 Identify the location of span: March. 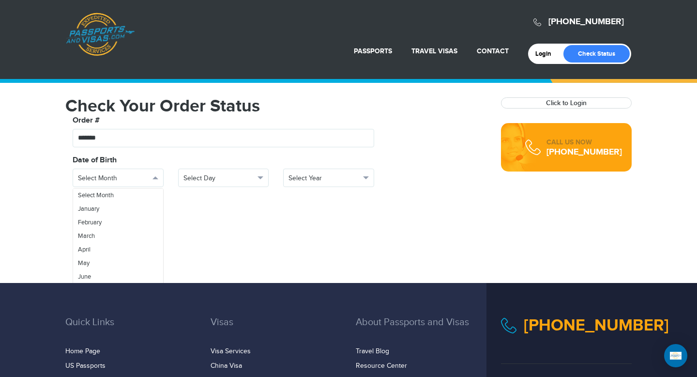
(86, 236).